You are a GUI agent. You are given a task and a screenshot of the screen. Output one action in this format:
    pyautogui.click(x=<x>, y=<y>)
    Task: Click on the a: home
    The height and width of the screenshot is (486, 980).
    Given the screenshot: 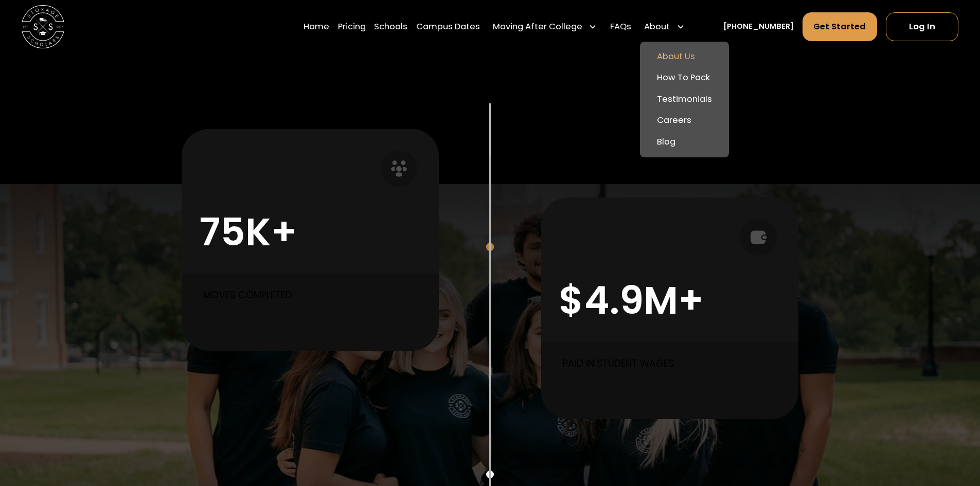 What is the action you would take?
    pyautogui.click(x=43, y=26)
    